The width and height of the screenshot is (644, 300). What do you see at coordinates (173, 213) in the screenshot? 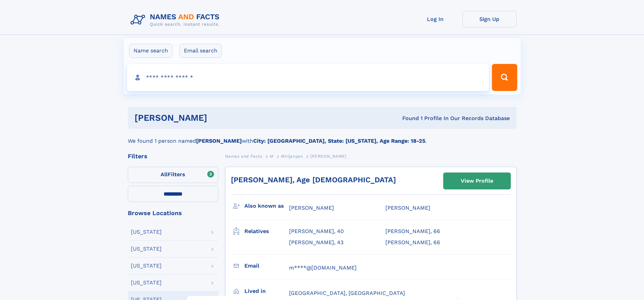
I see `div: Browse Locations` at bounding box center [173, 213].